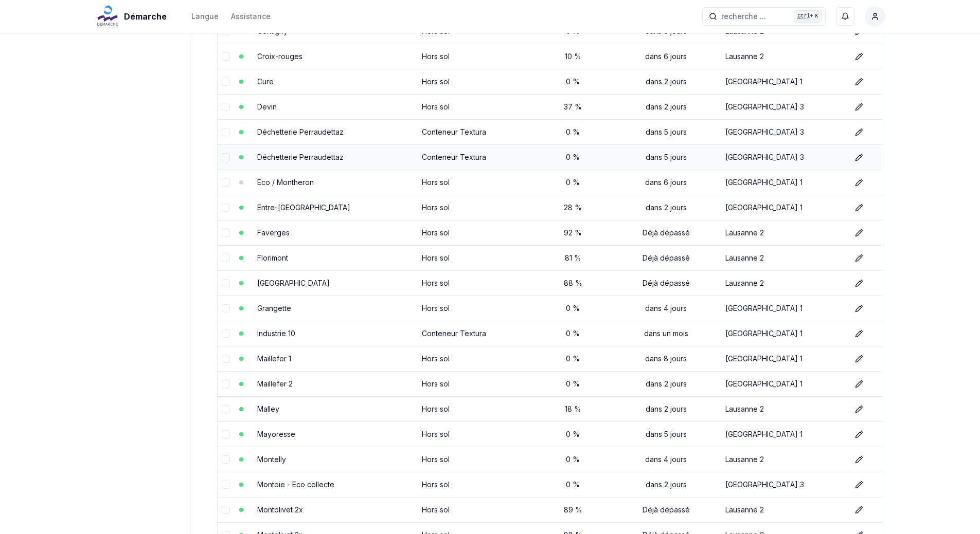 This screenshot has height=534, width=980. What do you see at coordinates (295, 484) in the screenshot?
I see `a: Montoie - Eco collecte` at bounding box center [295, 484].